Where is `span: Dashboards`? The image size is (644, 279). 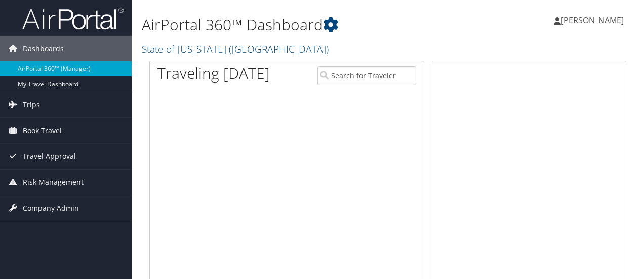
span: Dashboards is located at coordinates (43, 48).